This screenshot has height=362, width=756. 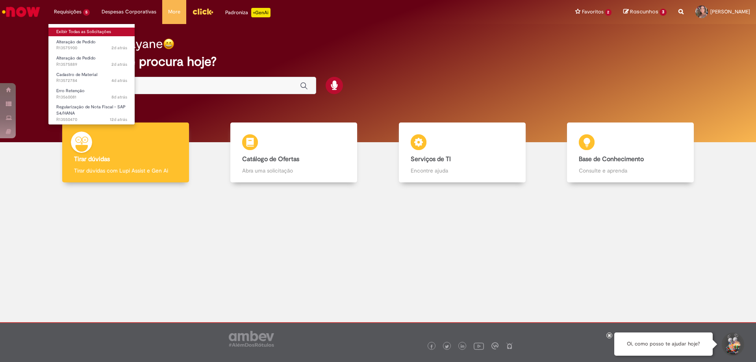 What do you see at coordinates (611, 159) in the screenshot?
I see `b: Base de Conhecimento` at bounding box center [611, 159].